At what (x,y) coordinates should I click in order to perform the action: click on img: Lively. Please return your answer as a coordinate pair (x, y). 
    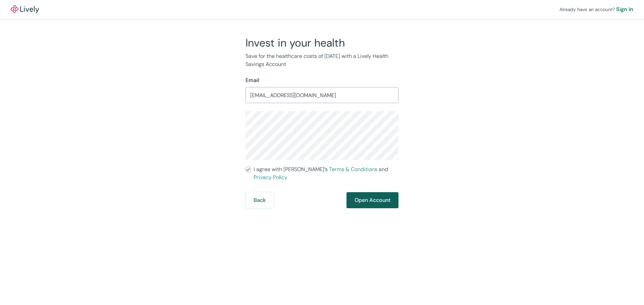
    Looking at the image, I should click on (25, 9).